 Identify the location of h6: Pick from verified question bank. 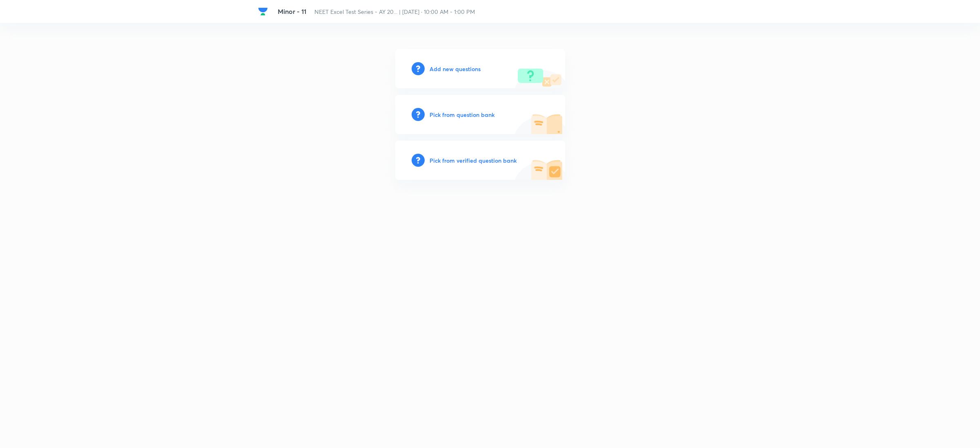
(473, 160).